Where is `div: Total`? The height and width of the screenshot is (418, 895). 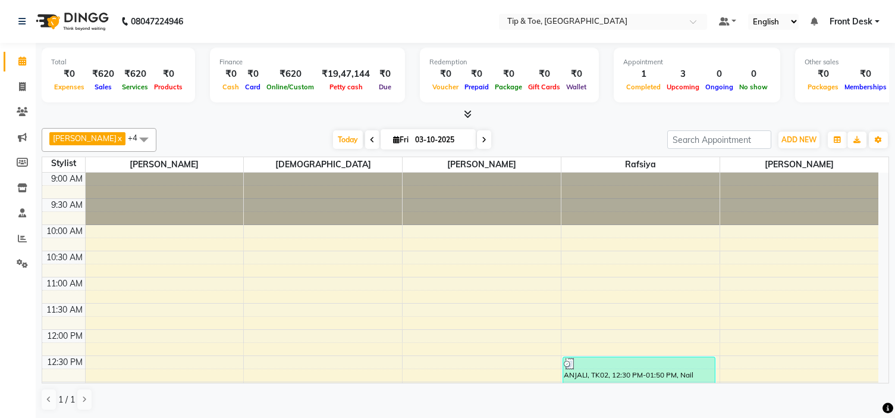 div: Total is located at coordinates (118, 62).